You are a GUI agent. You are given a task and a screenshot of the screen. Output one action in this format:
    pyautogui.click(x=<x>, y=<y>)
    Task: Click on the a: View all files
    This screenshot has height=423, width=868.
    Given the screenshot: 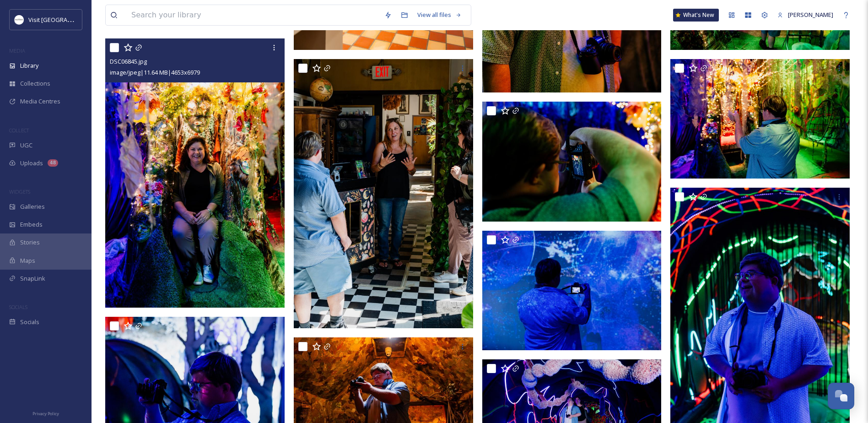 What is the action you would take?
    pyautogui.click(x=439, y=15)
    